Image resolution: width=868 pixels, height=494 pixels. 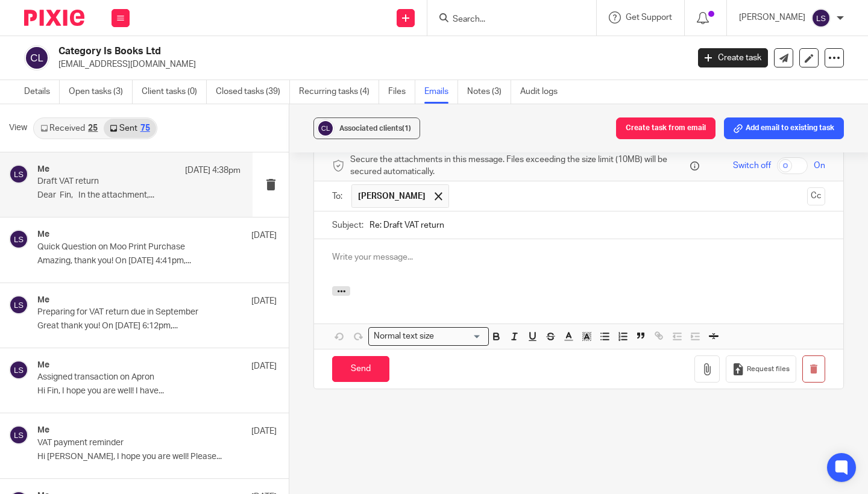 I want to click on a: Closed tasks (39), so click(x=252, y=92).